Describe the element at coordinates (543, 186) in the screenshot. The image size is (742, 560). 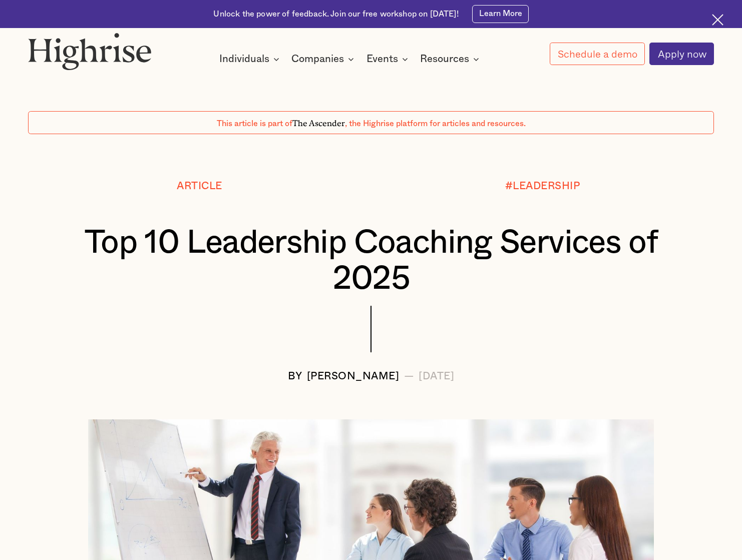
I see `div: #LEADERSHIP` at that location.